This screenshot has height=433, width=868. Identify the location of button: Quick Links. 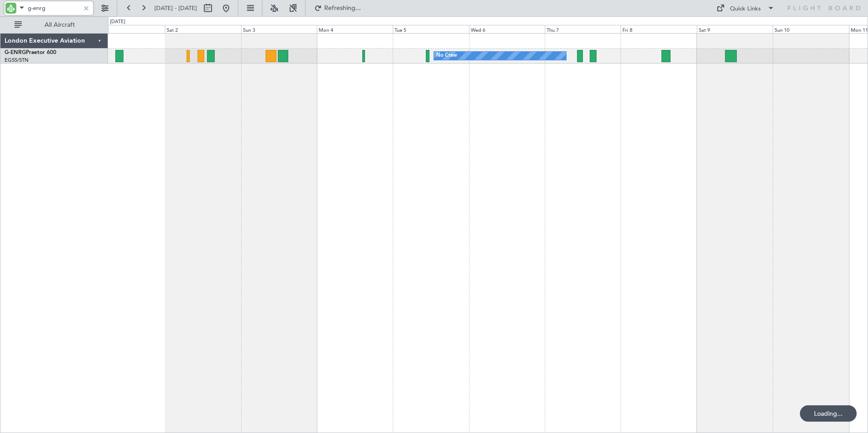
(745, 8).